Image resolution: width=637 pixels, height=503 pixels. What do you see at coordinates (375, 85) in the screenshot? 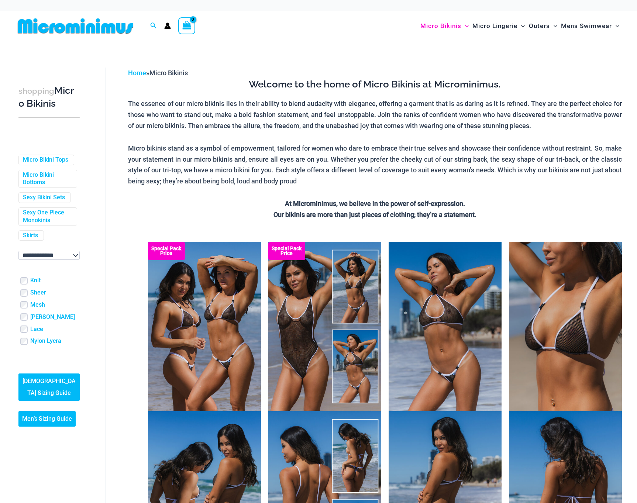
I see `h3: Welcome to the home of Micro Bikinis at Microminimus.` at bounding box center [375, 85].